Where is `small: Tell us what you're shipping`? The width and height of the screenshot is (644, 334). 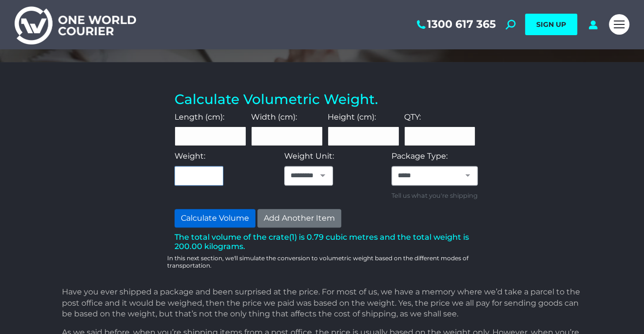
small: Tell us what you're shipping is located at coordinates (434, 196).